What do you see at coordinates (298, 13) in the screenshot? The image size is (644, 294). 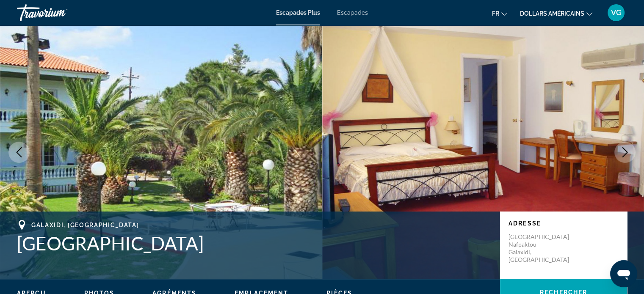 I see `font: Escapades Plus` at bounding box center [298, 13].